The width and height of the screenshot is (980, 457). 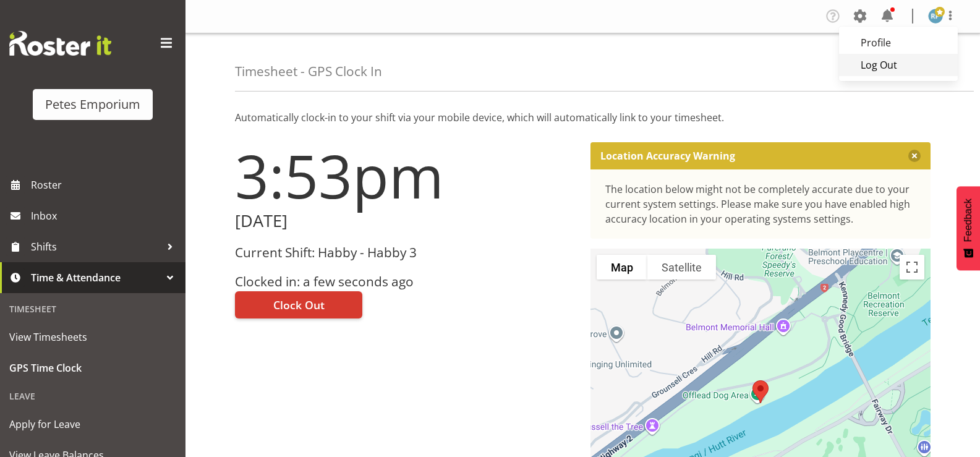 What do you see at coordinates (668, 156) in the screenshot?
I see `p: Location Accuracy Warning` at bounding box center [668, 156].